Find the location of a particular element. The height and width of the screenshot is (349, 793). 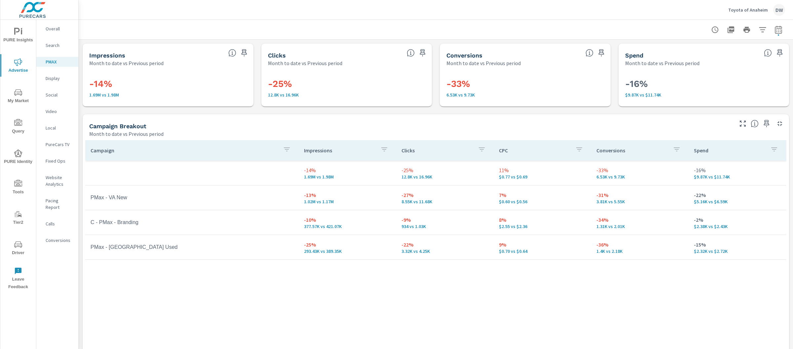

p: 12.8K vs 16.96K is located at coordinates (445, 177).